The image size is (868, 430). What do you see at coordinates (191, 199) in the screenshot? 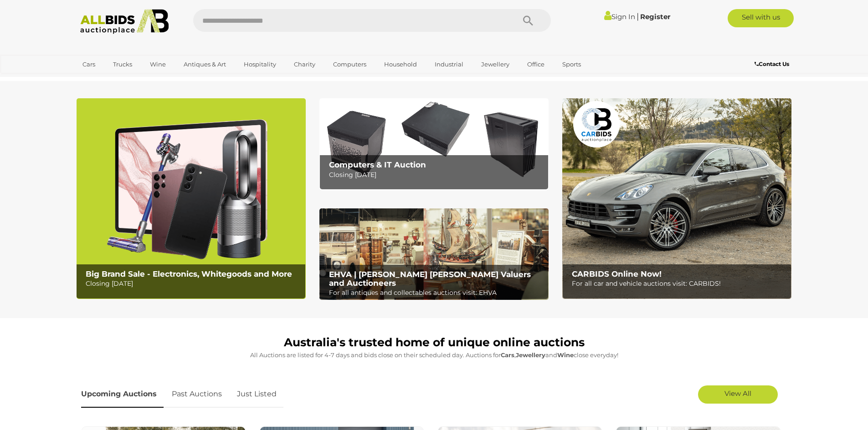
I see `a: Big Brand Sale - Electronics, Whitegoods and More Big Brand Sale - Electronics, Whitegoods and Mo...` at bounding box center [191, 199].